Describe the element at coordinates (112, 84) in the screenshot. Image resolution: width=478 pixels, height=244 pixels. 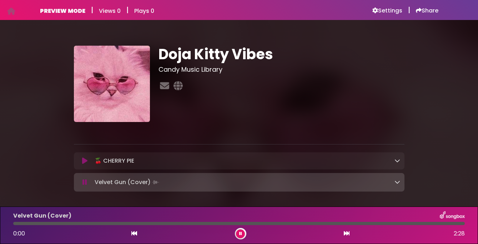
I see `img: ZEsZVR2SQia1Vw9HppFV` at that location.